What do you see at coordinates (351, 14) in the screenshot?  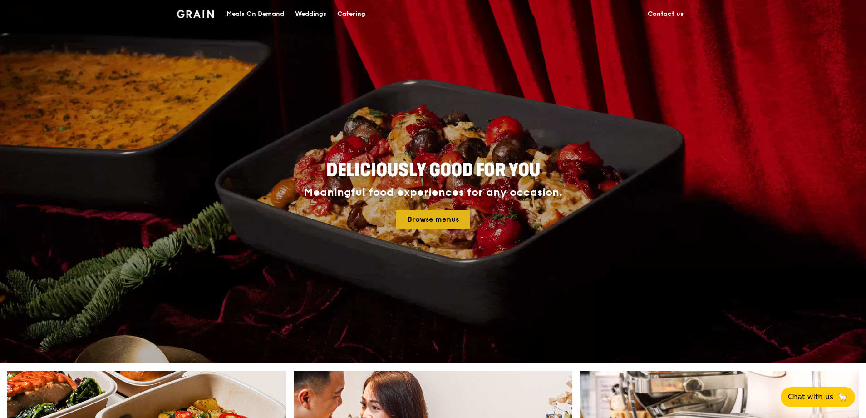 I see `div: Catering` at bounding box center [351, 14].